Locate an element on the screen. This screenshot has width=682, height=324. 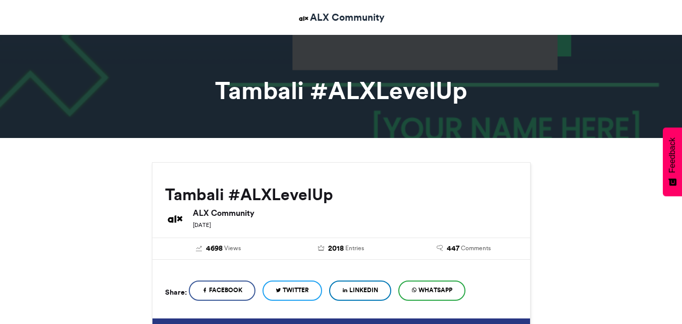
a: Facebook is located at coordinates (222, 290).